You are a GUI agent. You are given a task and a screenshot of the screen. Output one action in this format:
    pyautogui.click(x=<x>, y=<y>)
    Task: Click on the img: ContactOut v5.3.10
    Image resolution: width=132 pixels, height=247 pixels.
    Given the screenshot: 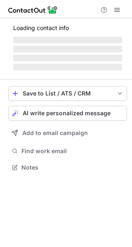 What is the action you would take?
    pyautogui.click(x=33, y=10)
    